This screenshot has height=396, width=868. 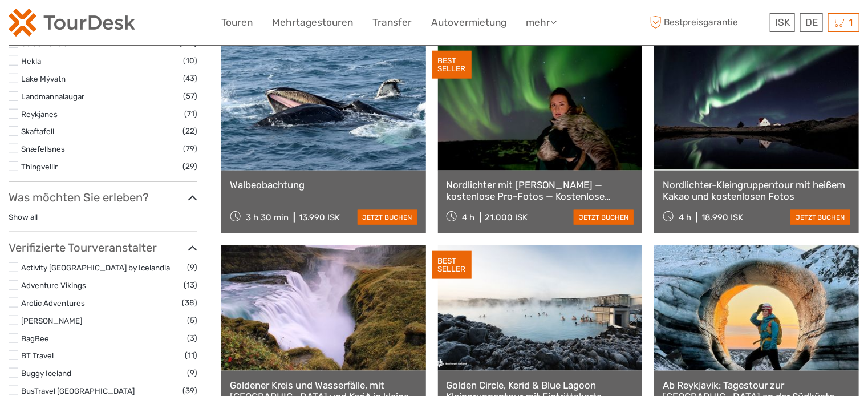 What do you see at coordinates (507, 217) in the screenshot?
I see `div: 21.000 ISK` at bounding box center [507, 217].